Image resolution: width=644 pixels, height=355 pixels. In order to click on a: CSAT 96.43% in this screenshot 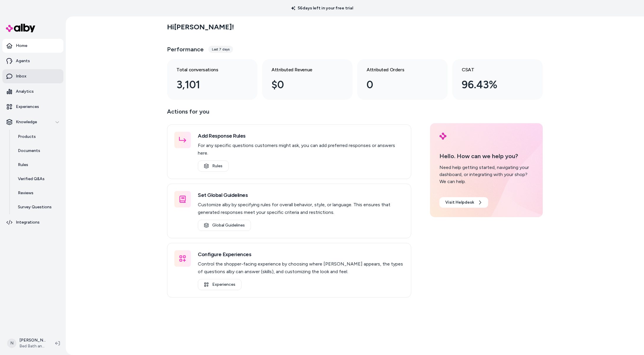, I will do `click(498, 79)`.